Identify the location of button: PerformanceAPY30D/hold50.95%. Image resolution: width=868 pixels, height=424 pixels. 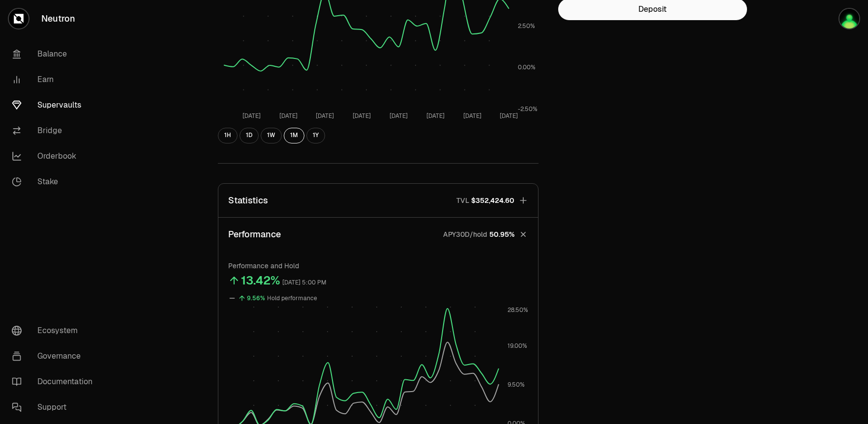
(379, 235).